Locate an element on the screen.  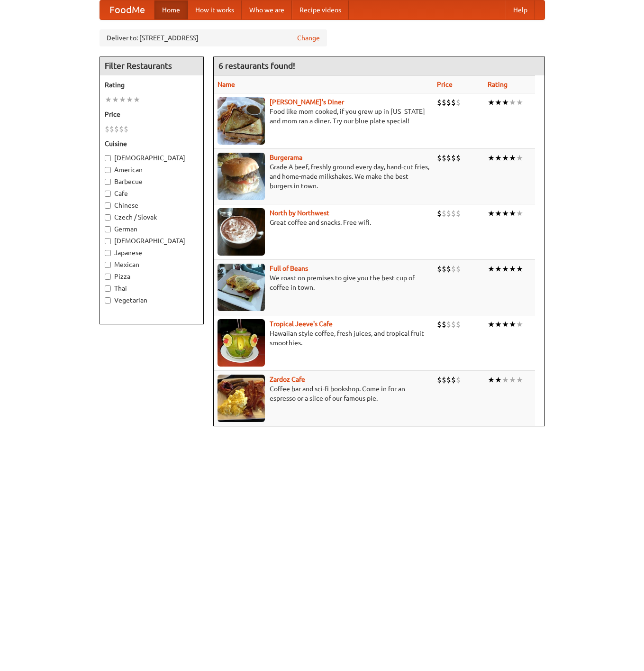
img: jeeves.jpg is located at coordinates (241, 343).